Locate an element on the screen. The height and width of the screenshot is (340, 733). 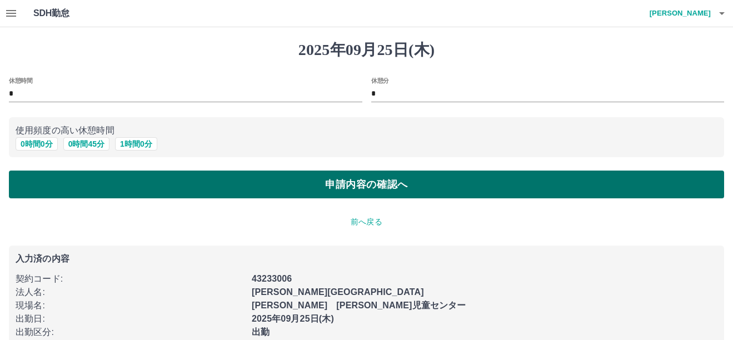
label: 休憩分 is located at coordinates (380, 80).